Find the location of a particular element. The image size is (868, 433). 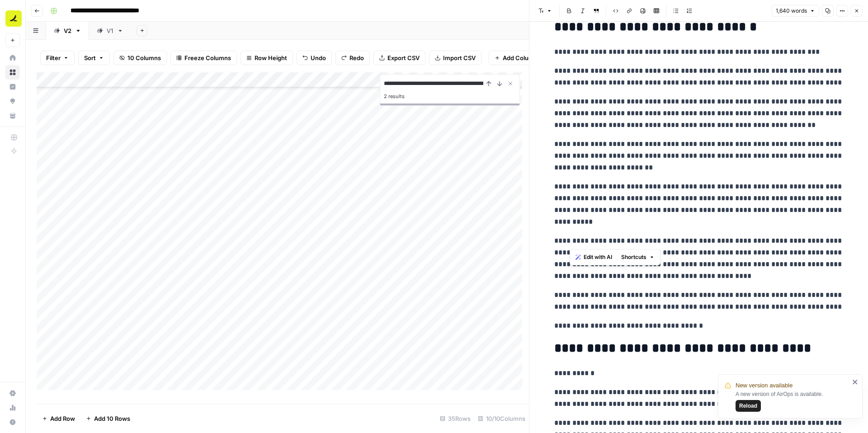

span: Freeze Columns is located at coordinates (207, 58).